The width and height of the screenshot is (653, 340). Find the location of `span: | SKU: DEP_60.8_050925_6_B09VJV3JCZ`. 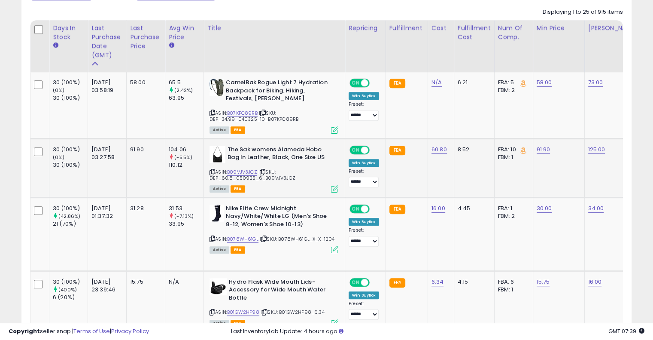

span: | SKU: DEP_60.8_050925_6_B09VJV3JCZ is located at coordinates (252, 175).